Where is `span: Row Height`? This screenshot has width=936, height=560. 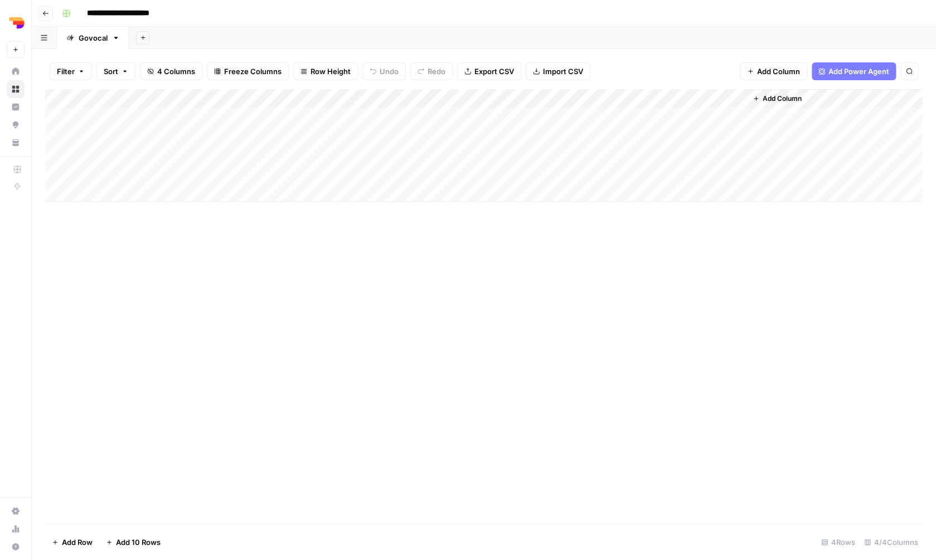 span: Row Height is located at coordinates (330, 71).